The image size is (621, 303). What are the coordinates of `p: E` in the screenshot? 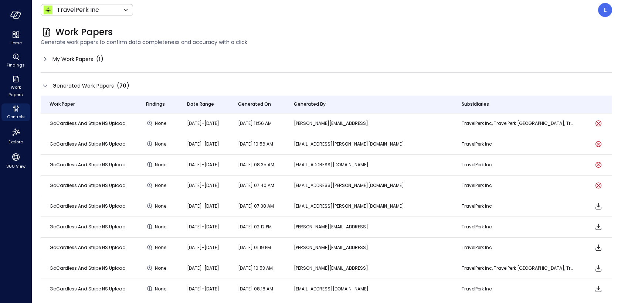 It's located at (605, 10).